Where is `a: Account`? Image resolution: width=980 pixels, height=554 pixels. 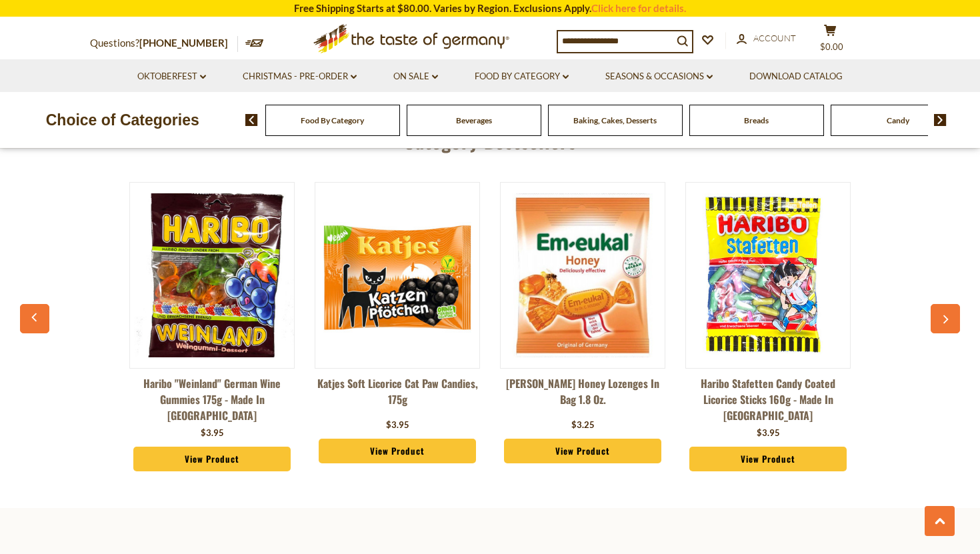
a: Account is located at coordinates (766, 39).